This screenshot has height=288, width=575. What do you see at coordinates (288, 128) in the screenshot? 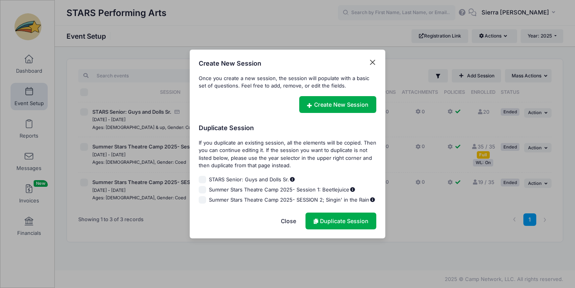
I see `h4: Duplicate Session` at bounding box center [288, 128].